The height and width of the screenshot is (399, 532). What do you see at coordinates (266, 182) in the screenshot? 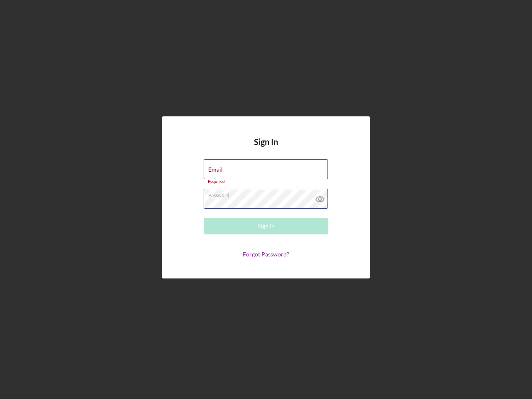
I see `div: Required` at bounding box center [266, 182].